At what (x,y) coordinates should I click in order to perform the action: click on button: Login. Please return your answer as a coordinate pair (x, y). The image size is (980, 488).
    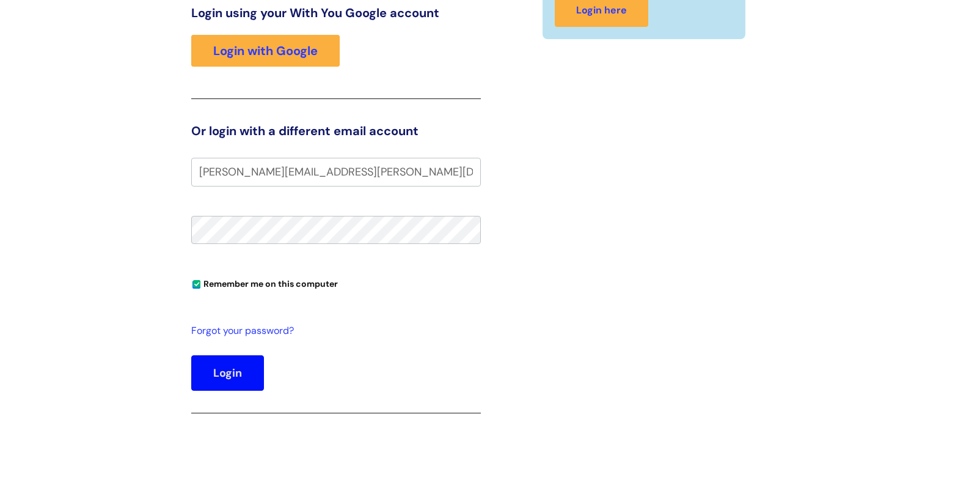
    Looking at the image, I should click on (227, 373).